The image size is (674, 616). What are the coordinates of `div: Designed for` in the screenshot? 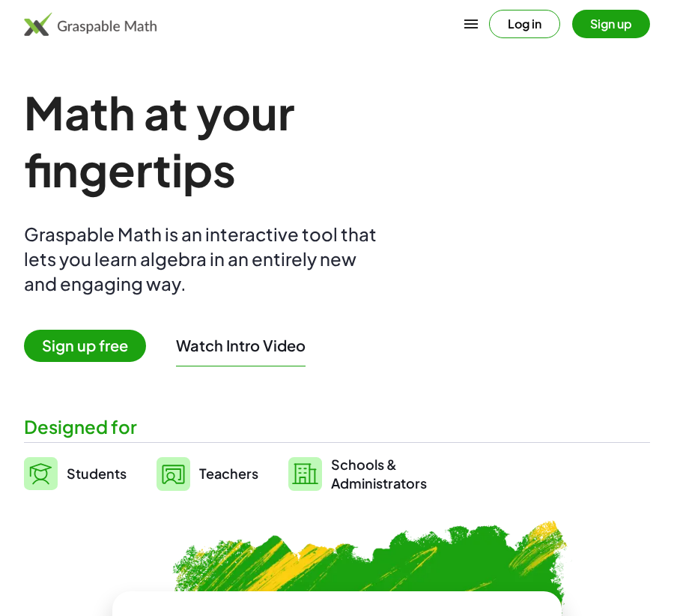 It's located at (337, 426).